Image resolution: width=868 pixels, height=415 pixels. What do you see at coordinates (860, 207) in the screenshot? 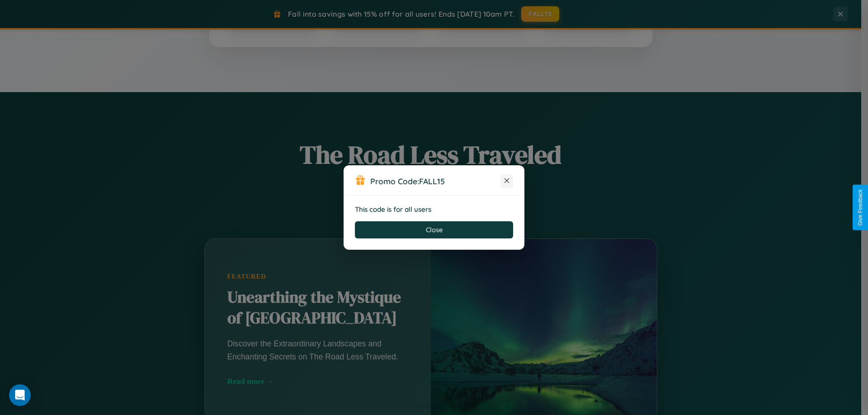
I see `div: Give Feedback` at bounding box center [860, 207].